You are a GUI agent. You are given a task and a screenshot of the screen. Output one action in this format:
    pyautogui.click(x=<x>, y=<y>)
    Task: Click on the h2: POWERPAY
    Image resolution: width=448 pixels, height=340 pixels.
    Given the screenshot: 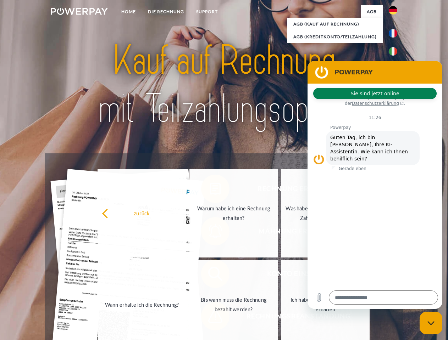 What is the action you would take?
    pyautogui.click(x=77, y=11)
    